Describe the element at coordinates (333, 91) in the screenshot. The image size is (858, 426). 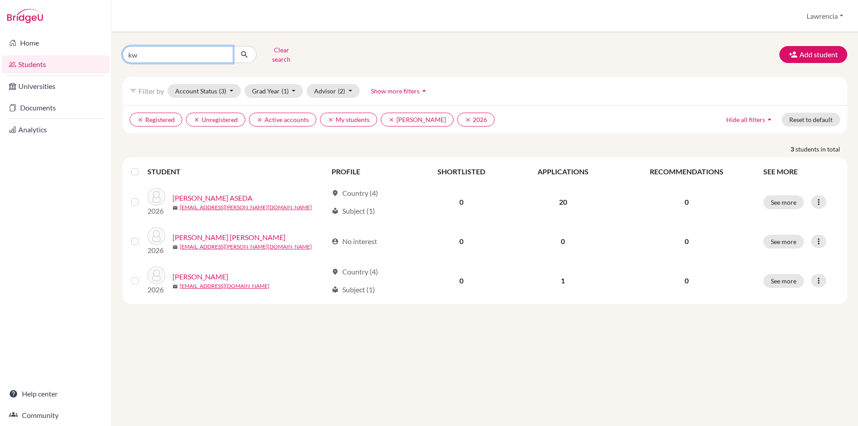
I see `button: Advisor(2)` at that location.